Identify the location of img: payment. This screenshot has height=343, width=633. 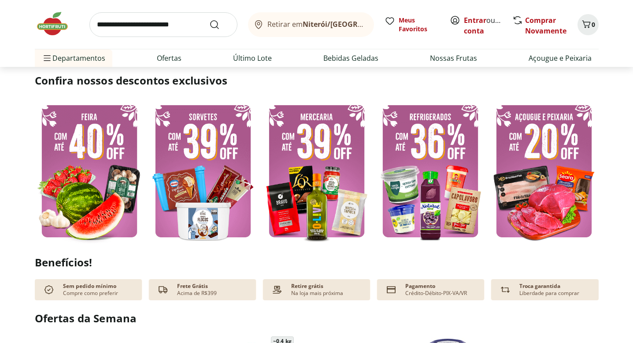
(277, 290).